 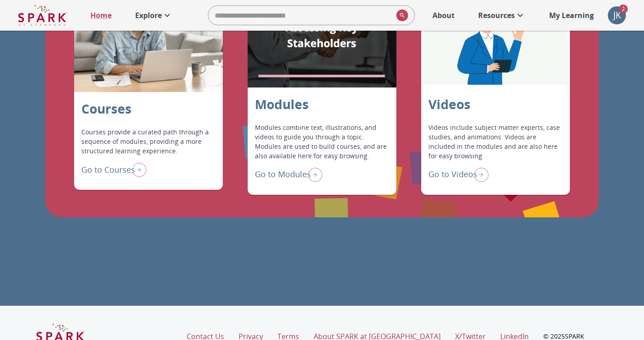 What do you see at coordinates (283, 174) in the screenshot?
I see `p: Go to Modules` at bounding box center [283, 174].